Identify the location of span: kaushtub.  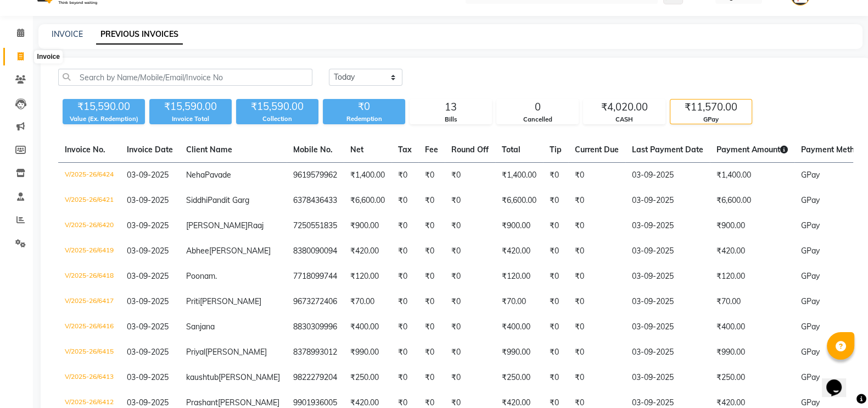
(202, 377).